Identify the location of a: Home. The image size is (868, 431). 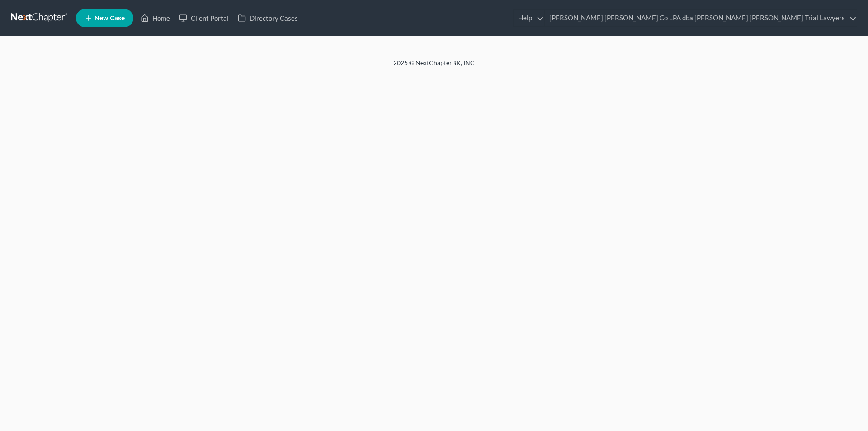
(155, 18).